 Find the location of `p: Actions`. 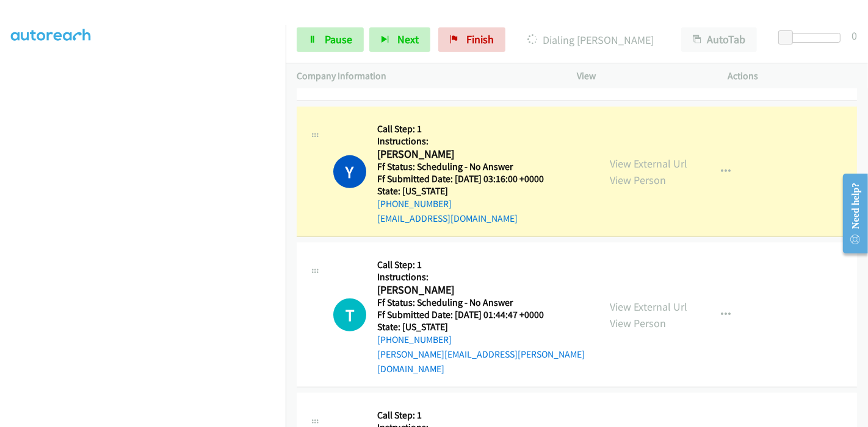

p: Actions is located at coordinates (793, 76).